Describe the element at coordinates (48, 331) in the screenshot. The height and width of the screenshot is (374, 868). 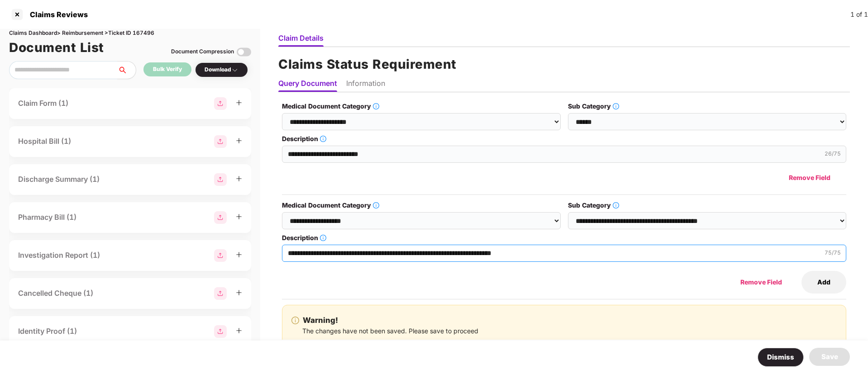
I see `div: Identity Proof (1)` at that location.